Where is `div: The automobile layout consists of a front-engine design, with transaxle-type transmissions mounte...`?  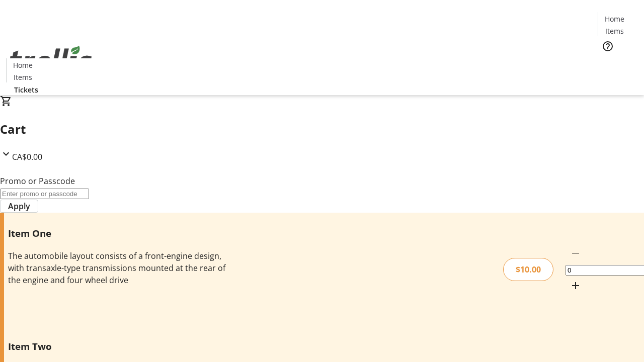
div: The automobile layout consists of a front-engine design, with transaxle-type transmissions mounte... is located at coordinates (118, 268).